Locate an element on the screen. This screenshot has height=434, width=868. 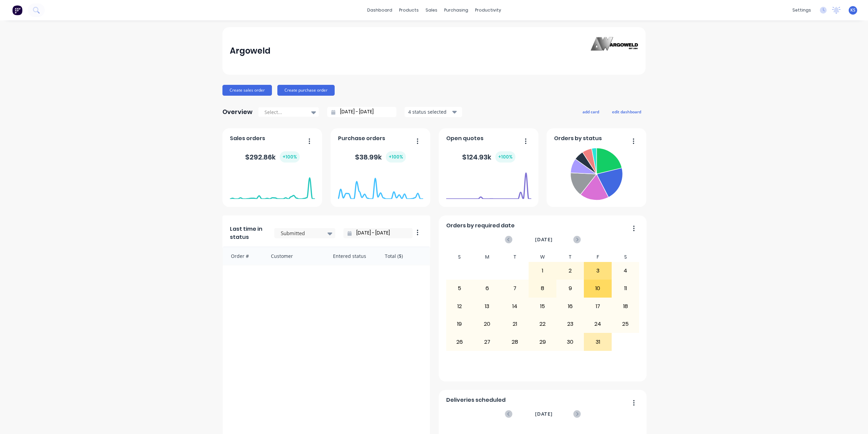
div: 2 is located at coordinates (571, 271).